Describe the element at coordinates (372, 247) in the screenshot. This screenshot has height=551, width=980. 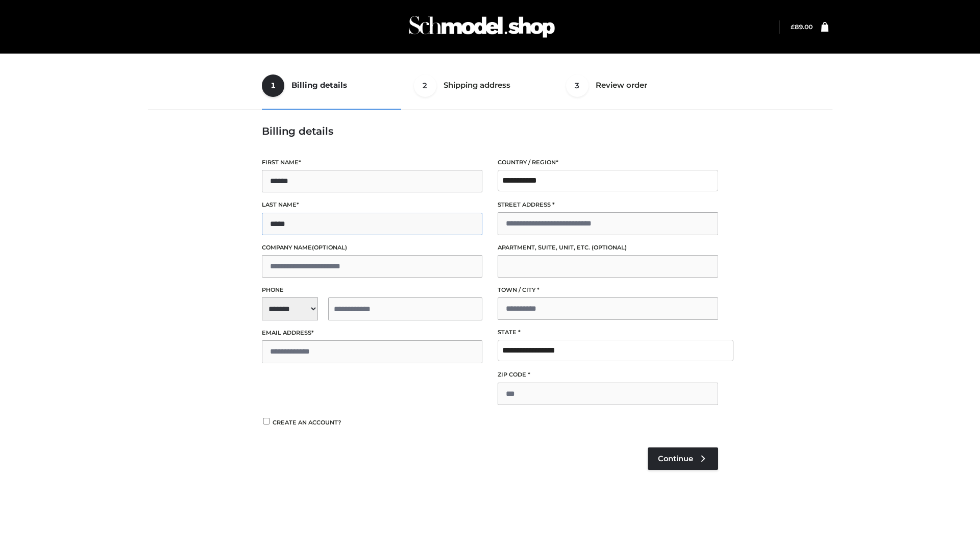
I see `label: Company name` at that location.